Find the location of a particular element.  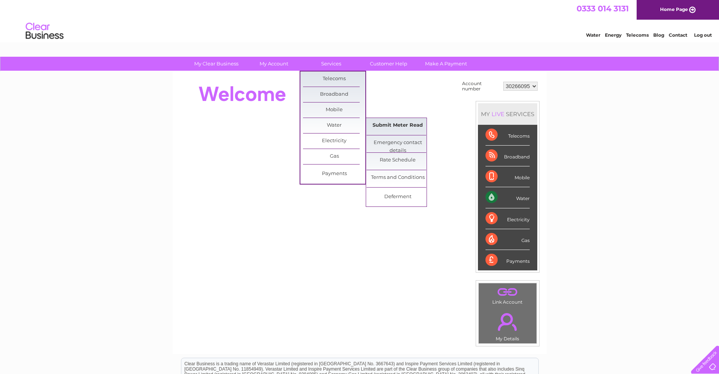

a: Blog is located at coordinates (659, 35).